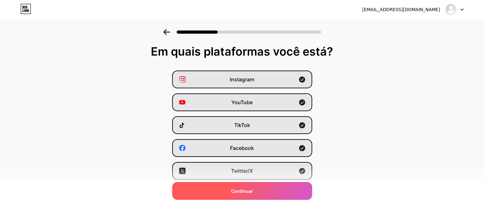  What do you see at coordinates (242, 102) in the screenshot?
I see `font: YouTube` at bounding box center [242, 102].